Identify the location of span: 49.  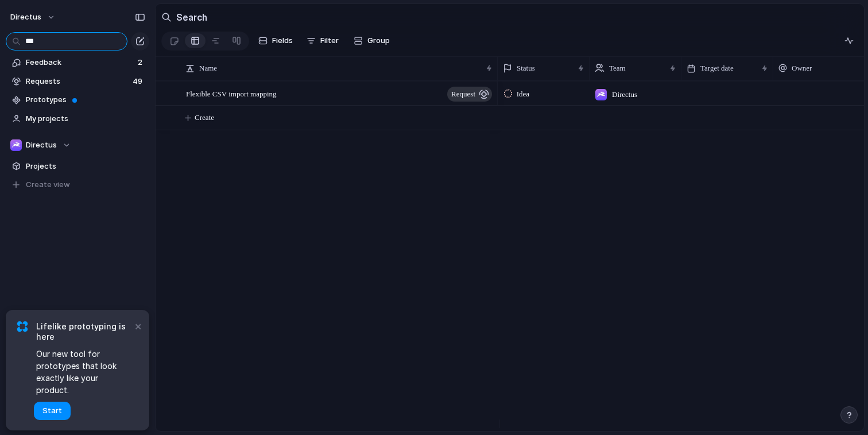
(138, 81).